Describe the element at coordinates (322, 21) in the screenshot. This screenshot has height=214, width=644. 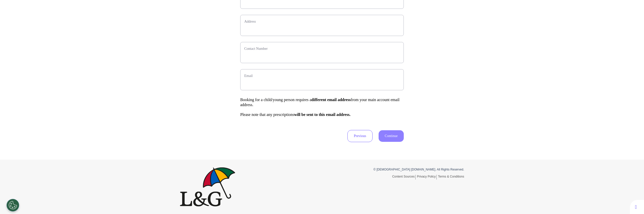
I see `label: Address` at that location.